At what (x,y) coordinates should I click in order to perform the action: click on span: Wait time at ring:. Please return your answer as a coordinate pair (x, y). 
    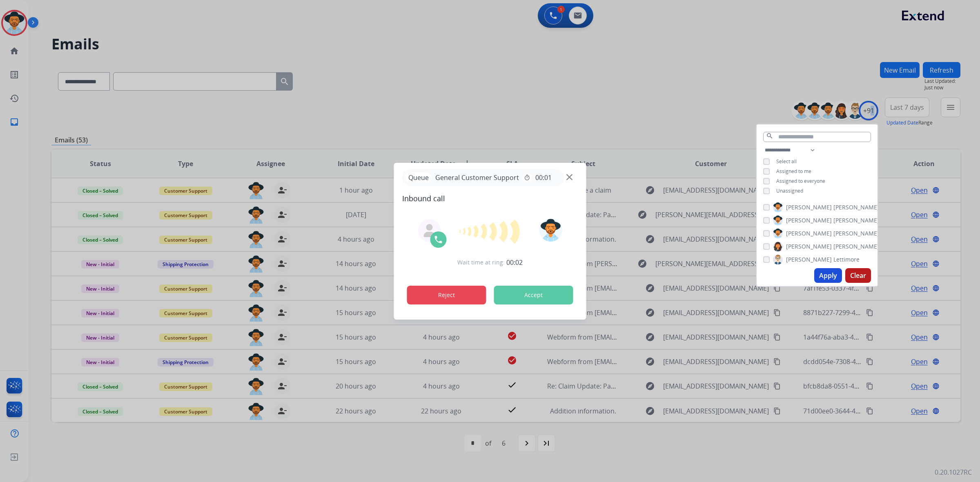
    Looking at the image, I should click on (481, 262).